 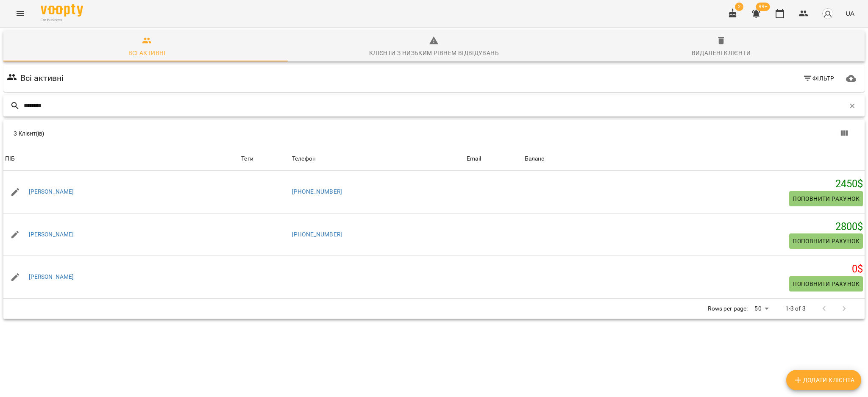 What do you see at coordinates (474, 159) in the screenshot?
I see `div: Email` at bounding box center [474, 159].